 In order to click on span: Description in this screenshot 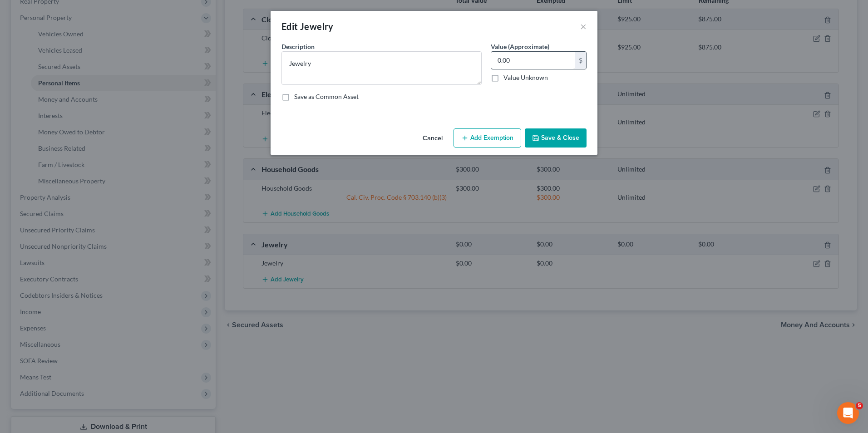, I will do `click(298, 46)`.